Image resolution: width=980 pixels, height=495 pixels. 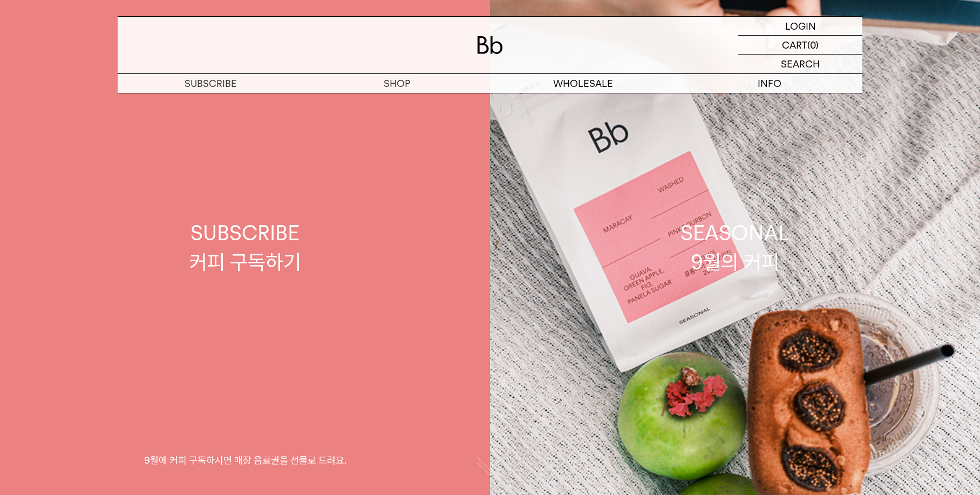 I want to click on div: SEASONAL 9월의 커피, so click(x=735, y=247).